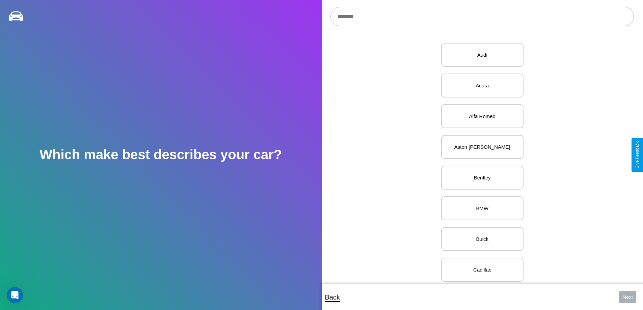  Describe the element at coordinates (333, 298) in the screenshot. I see `p: Back` at that location.